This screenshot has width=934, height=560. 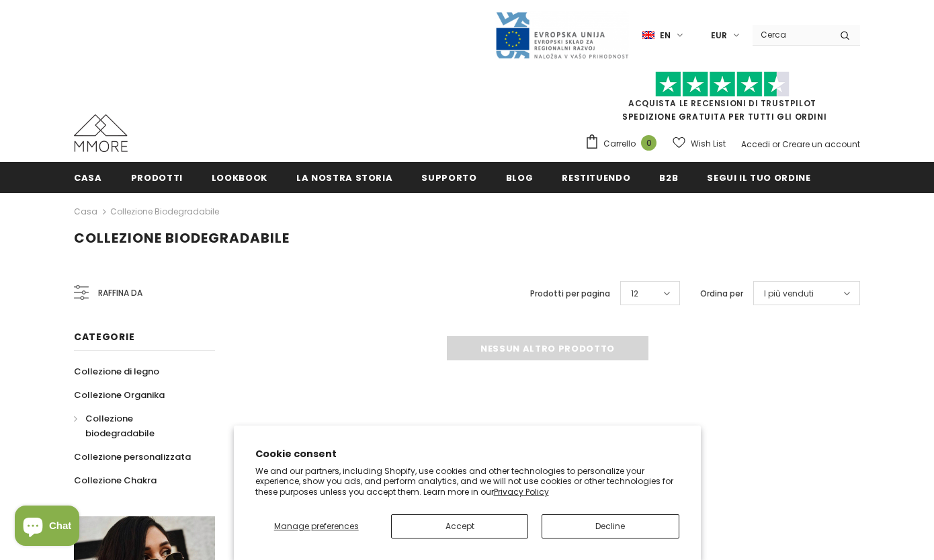 I want to click on span: Collezione Organika, so click(x=119, y=394).